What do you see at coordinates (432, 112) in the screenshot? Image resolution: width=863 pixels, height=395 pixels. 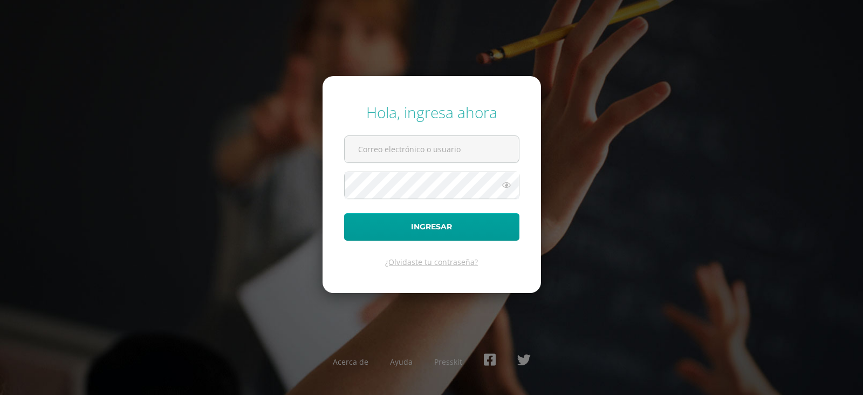 I see `div: Hola, ingresa ahora` at bounding box center [432, 112].